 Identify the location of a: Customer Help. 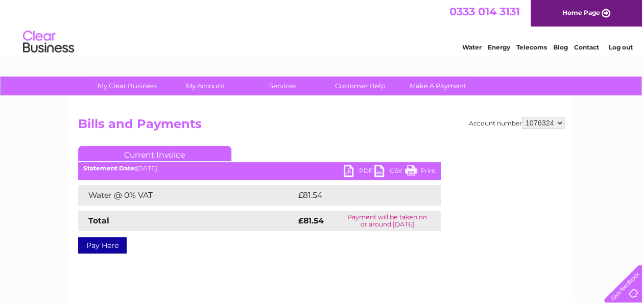
(360, 86).